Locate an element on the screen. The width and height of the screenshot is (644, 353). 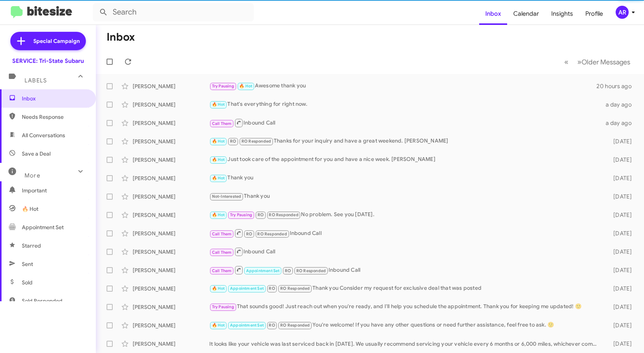
input: Search is located at coordinates (173, 13).